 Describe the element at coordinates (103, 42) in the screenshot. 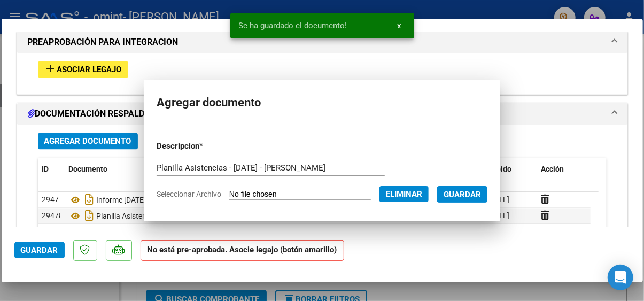

I see `h1: PREAPROBACIÓN PARA INTEGRACION` at that location.